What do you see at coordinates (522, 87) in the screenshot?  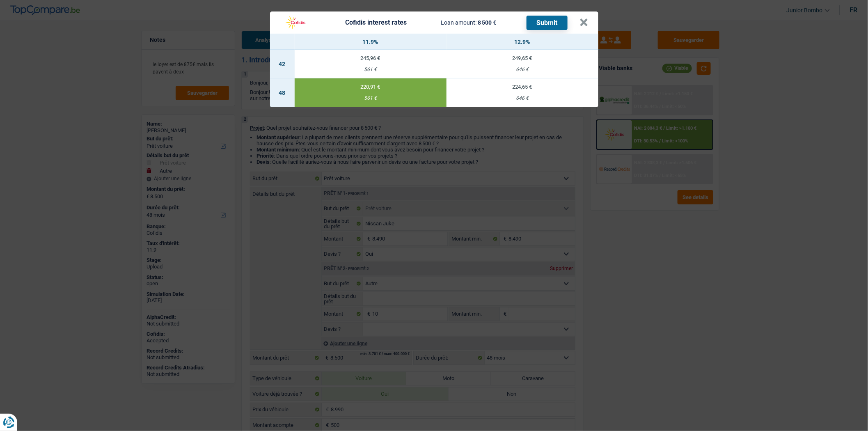 I see `div: 224,65 €` at bounding box center [522, 87].